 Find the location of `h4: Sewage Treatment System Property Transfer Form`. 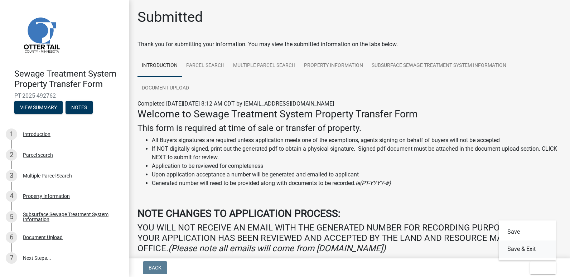

h4: Sewage Treatment System Property Transfer Form is located at coordinates (69, 79).